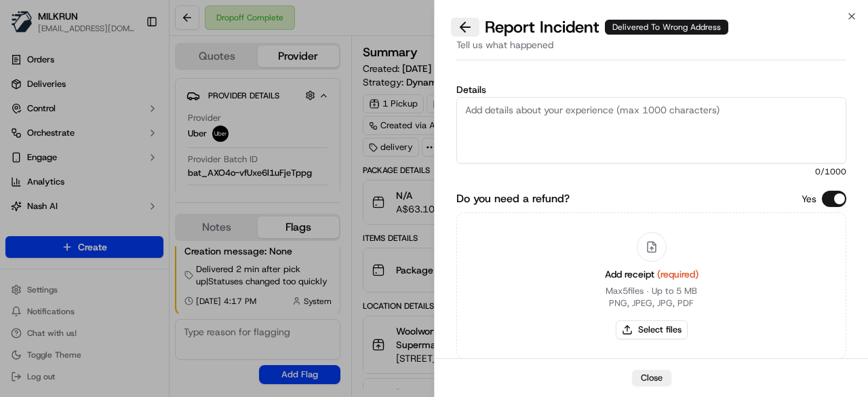  What do you see at coordinates (666, 27) in the screenshot?
I see `div: Delivered To Wrong Address` at bounding box center [666, 27].